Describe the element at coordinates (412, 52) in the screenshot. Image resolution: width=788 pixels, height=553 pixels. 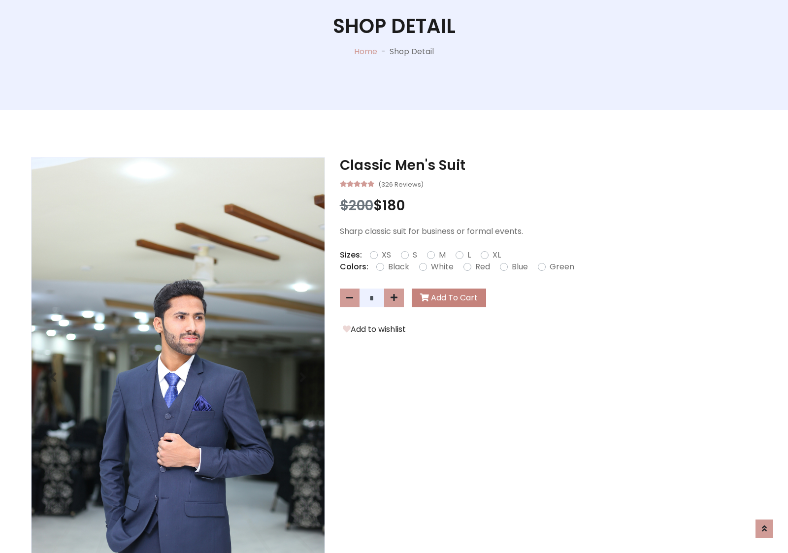
I see `p: Shop Detail` at that location.